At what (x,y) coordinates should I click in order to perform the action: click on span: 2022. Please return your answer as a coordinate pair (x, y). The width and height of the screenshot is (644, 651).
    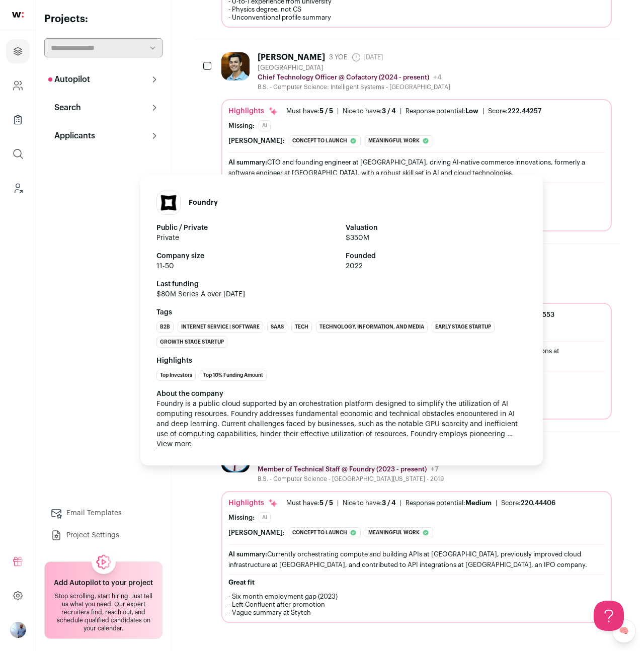
    Looking at the image, I should click on (436, 266).